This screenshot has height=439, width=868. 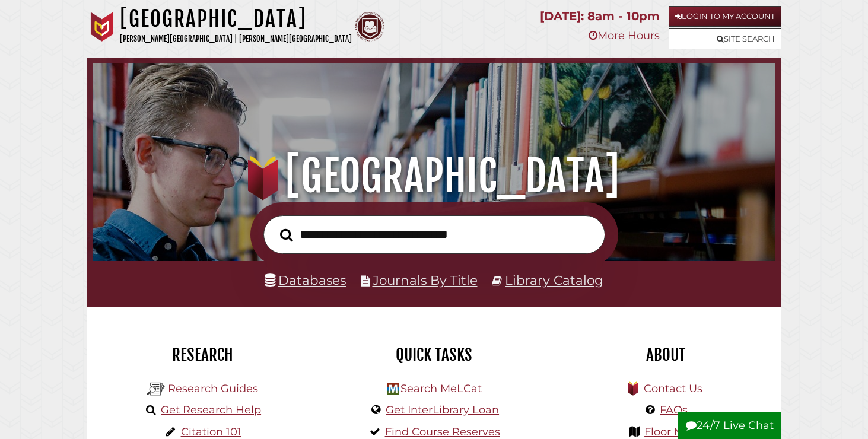 I want to click on a: Site Search, so click(x=726, y=39).